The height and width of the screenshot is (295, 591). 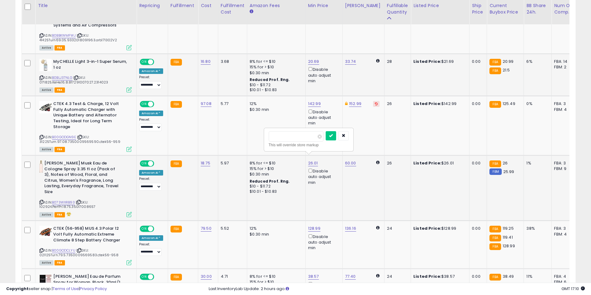 What do you see at coordinates (509, 172) in the screenshot?
I see `span: 25.99` at bounding box center [509, 172].